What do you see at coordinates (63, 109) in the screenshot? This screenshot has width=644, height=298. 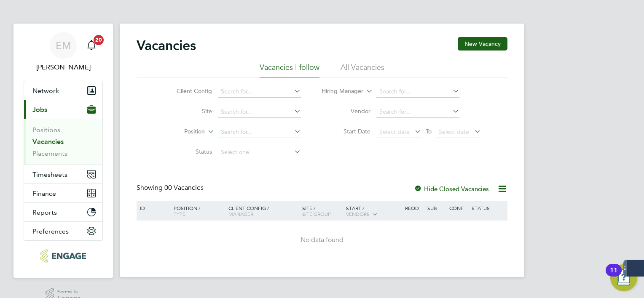 I see `button: Jobs` at bounding box center [63, 109].